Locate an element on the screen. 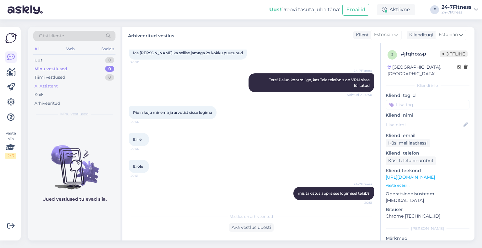 The width and height of the screenshot is (482, 248). p: Vaata edasi ... is located at coordinates (428, 186).